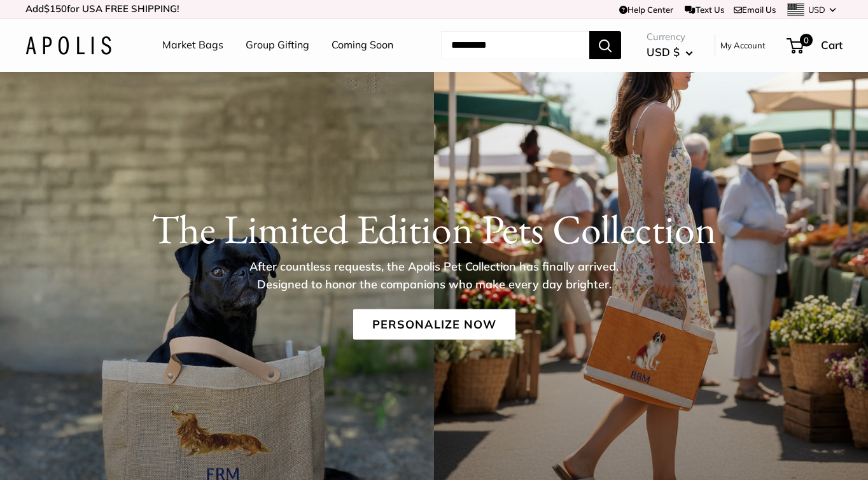 The width and height of the screenshot is (868, 480). Describe the element at coordinates (278, 45) in the screenshot. I see `a: Group Gifting` at that location.